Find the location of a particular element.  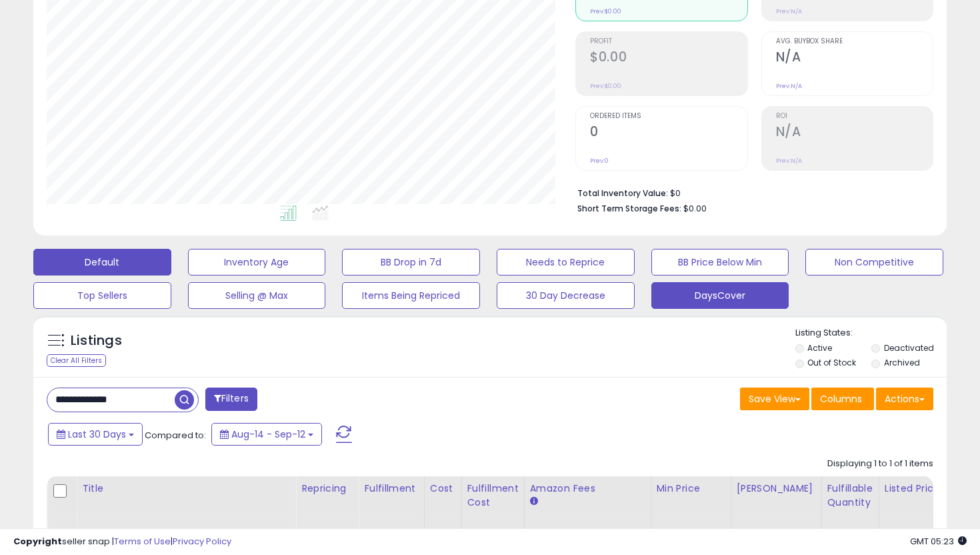

button: Aug-14 - Sep-12 is located at coordinates (267, 434).